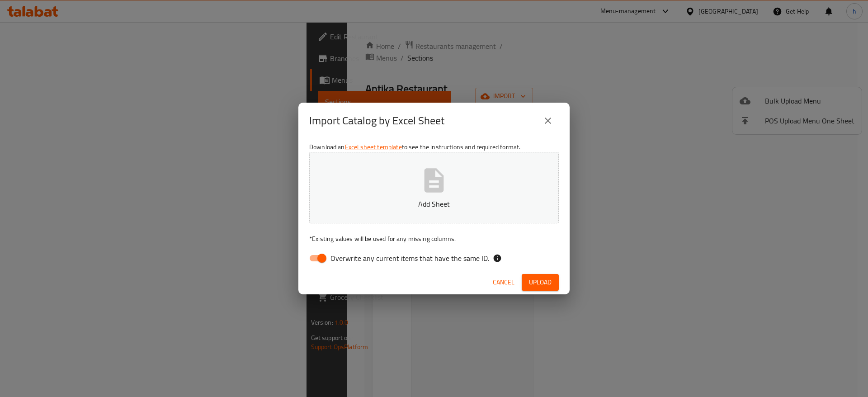 The image size is (868, 397). I want to click on span: Upload, so click(540, 282).